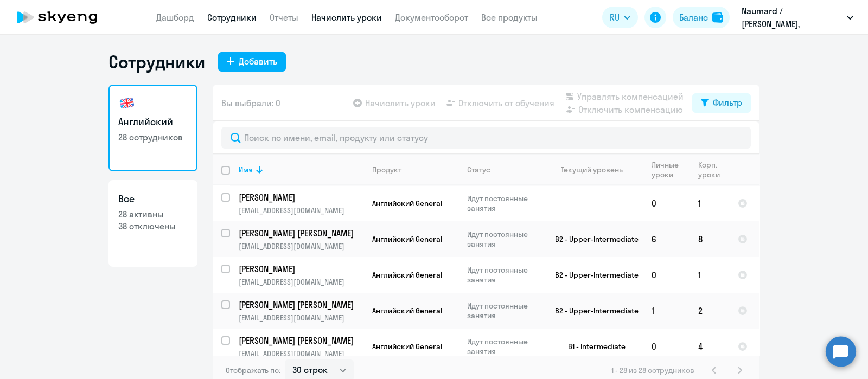  What do you see at coordinates (258, 62) in the screenshot?
I see `div: Добавить` at bounding box center [258, 62].